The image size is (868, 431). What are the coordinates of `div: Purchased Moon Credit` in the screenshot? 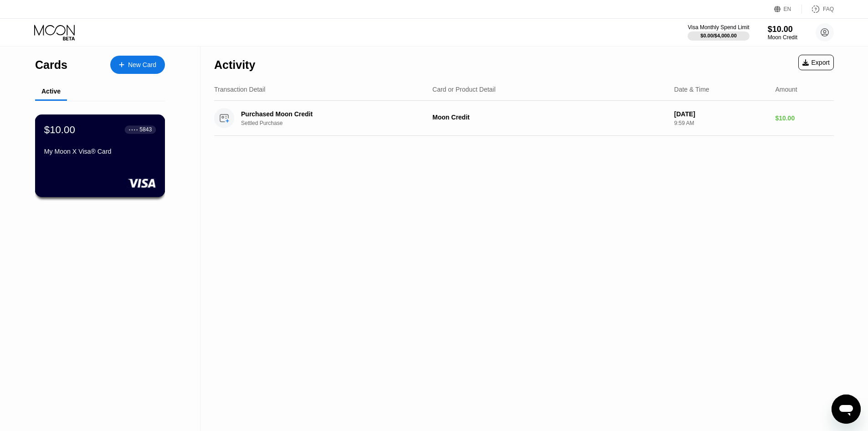 It's located at (329, 114).